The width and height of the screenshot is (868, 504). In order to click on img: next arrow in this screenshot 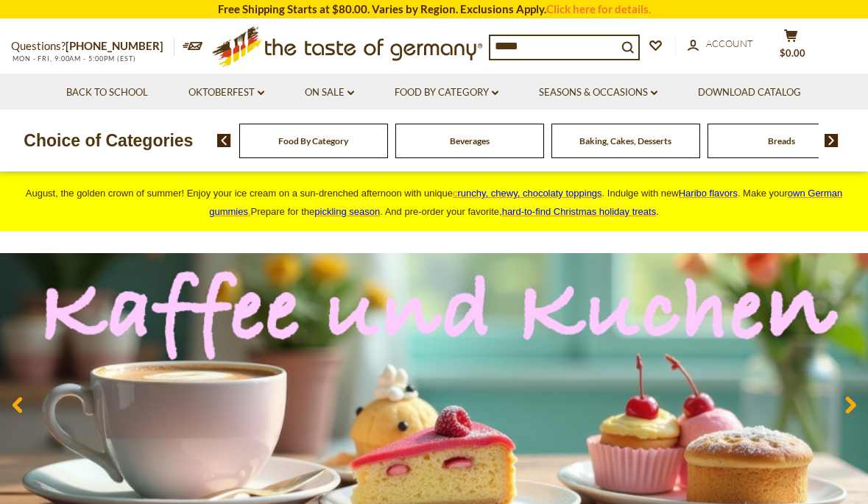, I will do `click(831, 140)`.